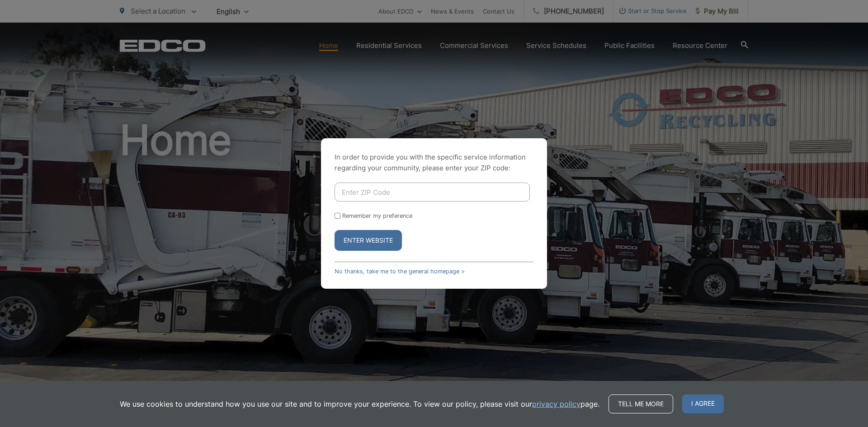 This screenshot has height=427, width=868. Describe the element at coordinates (377, 215) in the screenshot. I see `label: Remember my preference` at that location.